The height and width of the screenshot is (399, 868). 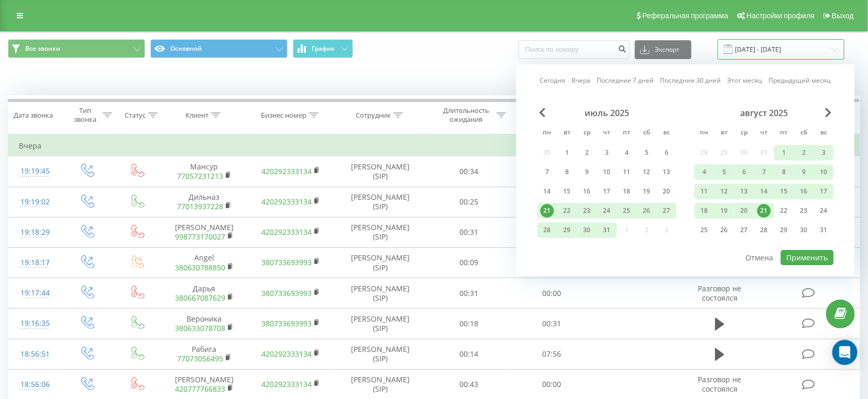 What do you see at coordinates (764, 230) in the screenshot?
I see `div: 28` at bounding box center [764, 230].